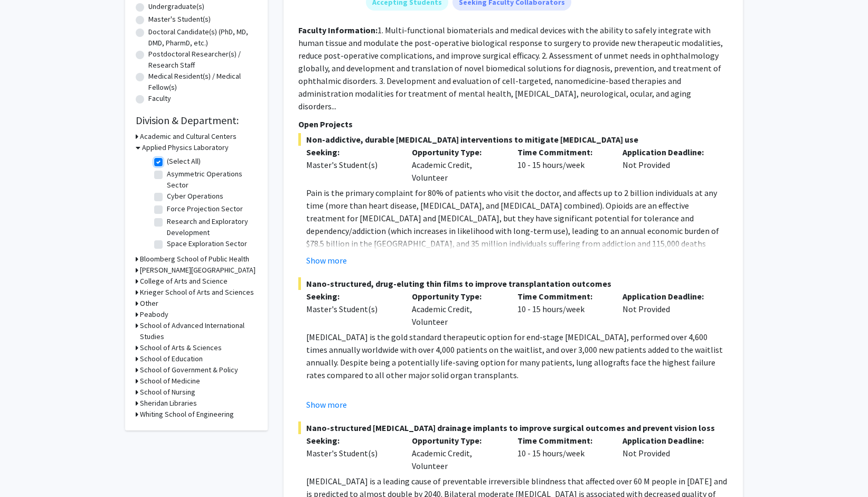 Image resolution: width=868 pixels, height=497 pixels. What do you see at coordinates (198, 331) in the screenshot?
I see `h3: School of Advanced International Studies` at bounding box center [198, 331].